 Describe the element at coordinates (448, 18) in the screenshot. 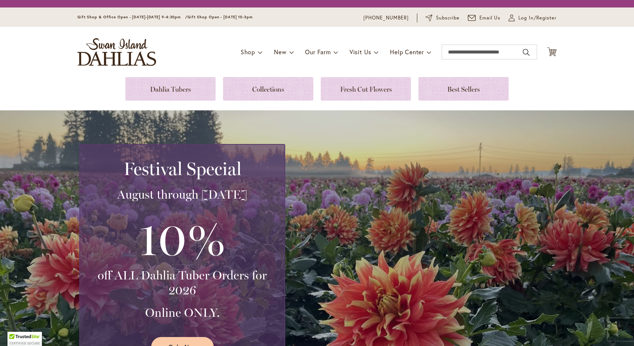

I see `span: Subscribe` at that location.